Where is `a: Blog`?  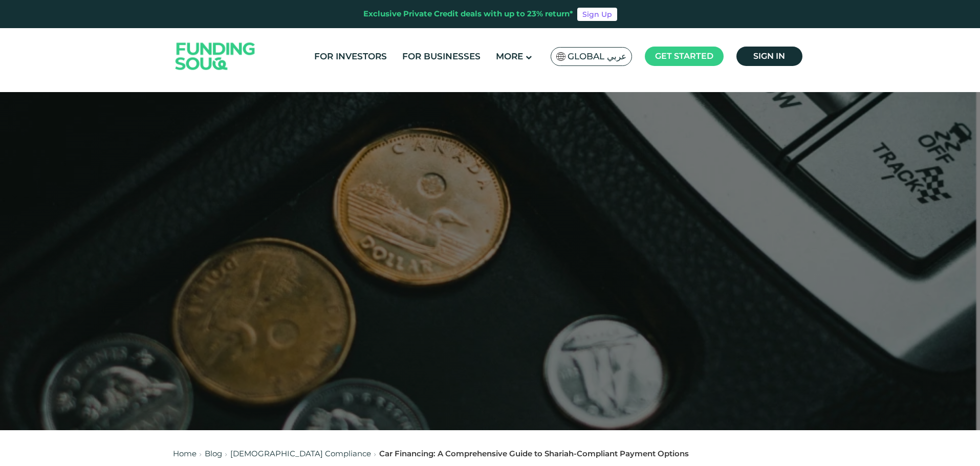
a: Blog is located at coordinates (213, 453).